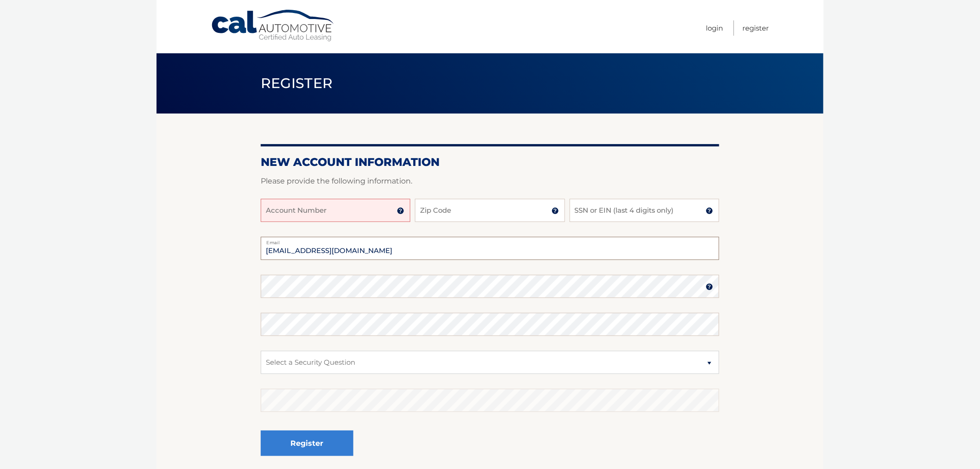 The image size is (980, 469). I want to click on input: Zip Code, so click(489, 211).